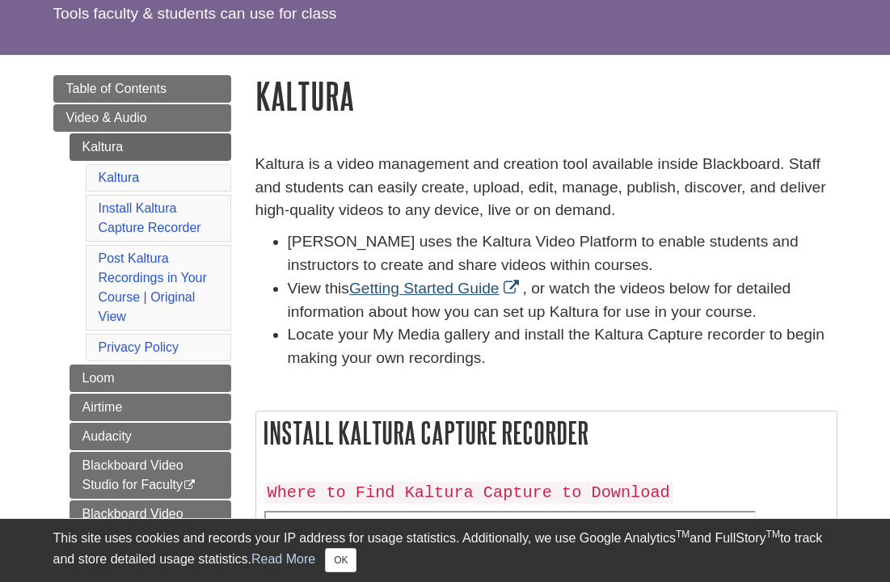  I want to click on h1: Kaltura, so click(546, 95).